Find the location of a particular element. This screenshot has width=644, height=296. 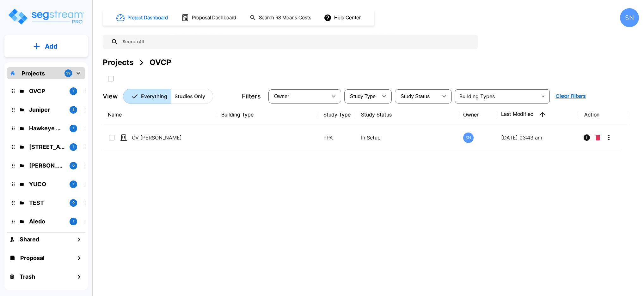

div: Platform is located at coordinates (168, 96).